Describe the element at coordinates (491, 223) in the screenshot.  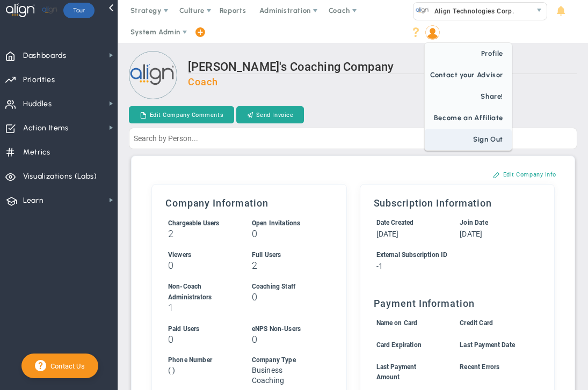
I see `div: Join Date` at that location.